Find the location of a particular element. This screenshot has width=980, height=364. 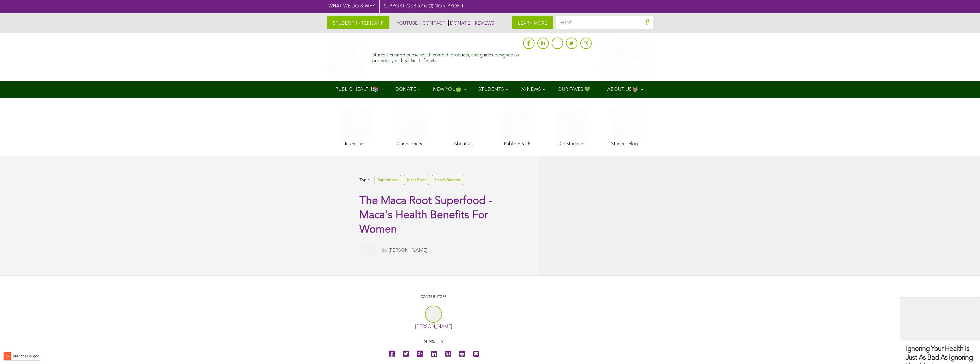

span: DONATE is located at coordinates (406, 89).